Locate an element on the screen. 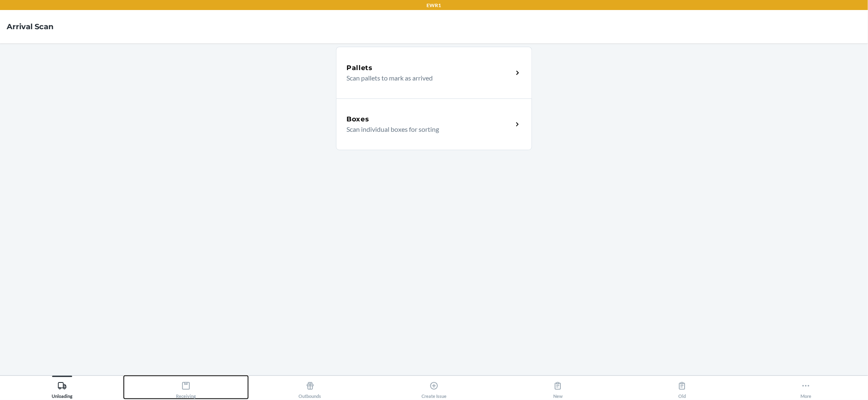 This screenshot has width=868, height=400. h5: Pallets is located at coordinates (359, 68).